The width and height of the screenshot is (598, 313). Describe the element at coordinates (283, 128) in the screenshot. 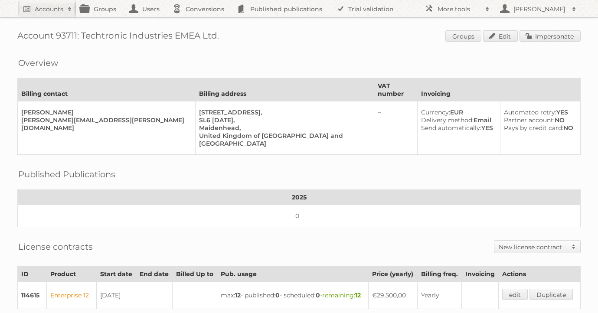

I see `div: Maidenhead,` at that location.